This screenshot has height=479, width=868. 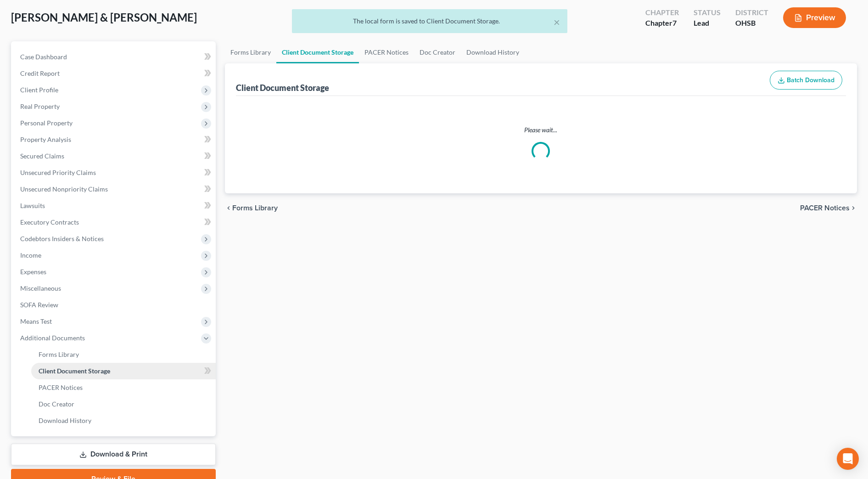 What do you see at coordinates (40, 73) in the screenshot?
I see `span: Credit Report` at bounding box center [40, 73].